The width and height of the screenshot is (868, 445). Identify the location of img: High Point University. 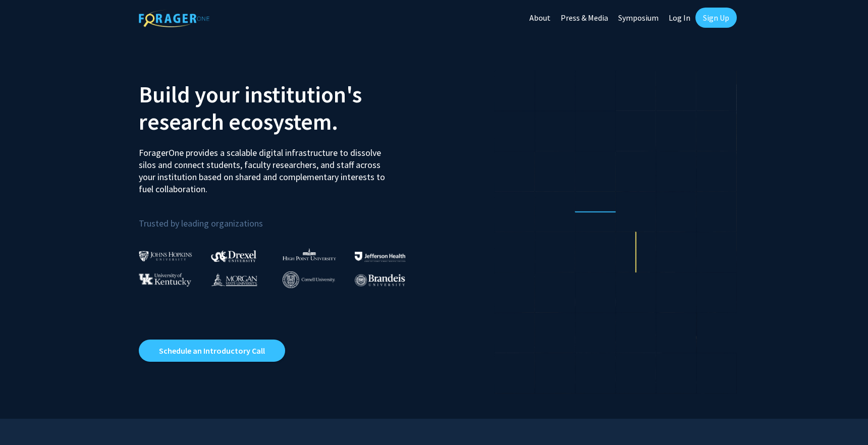
(309, 254).